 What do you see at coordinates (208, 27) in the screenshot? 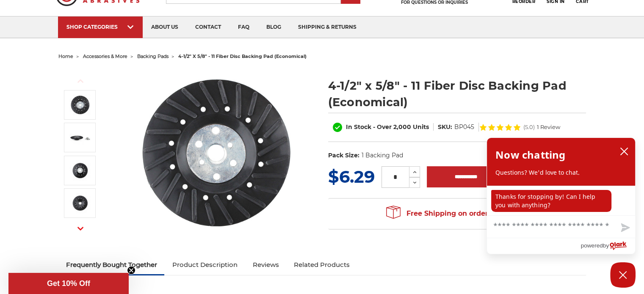
I see `a: contact` at bounding box center [208, 27].